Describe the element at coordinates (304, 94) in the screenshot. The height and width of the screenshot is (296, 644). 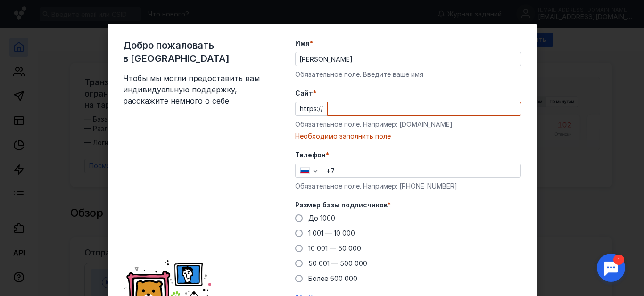
I see `span: Cайт` at that location.